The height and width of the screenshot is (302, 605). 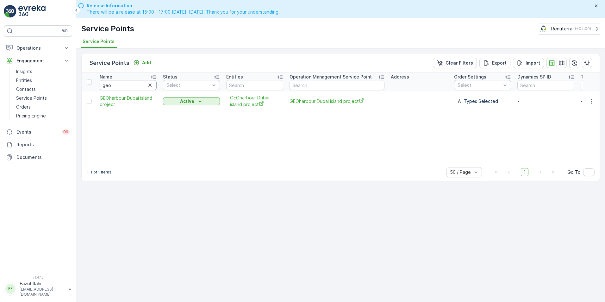 I want to click on button: Export, so click(x=495, y=63).